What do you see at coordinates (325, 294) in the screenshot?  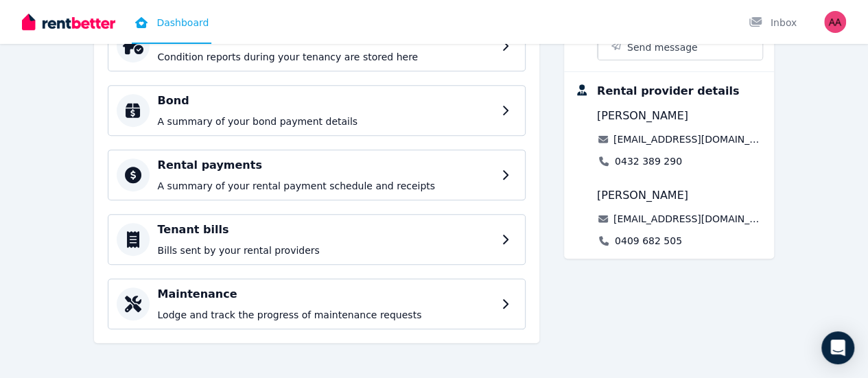 I see `h4: Maintenance` at bounding box center [325, 294].